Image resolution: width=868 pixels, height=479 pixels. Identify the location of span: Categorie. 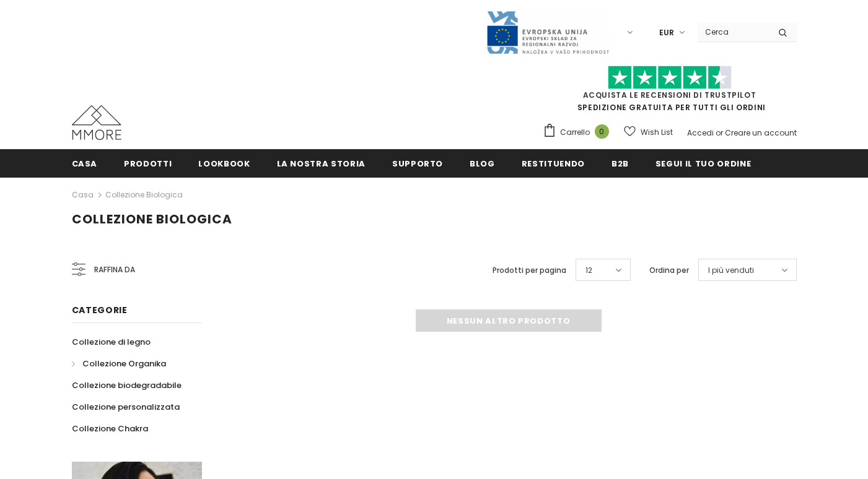
(100, 310).